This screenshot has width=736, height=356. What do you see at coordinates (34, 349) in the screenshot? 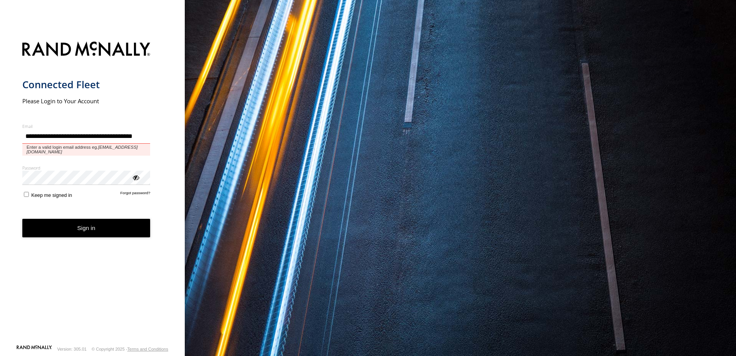
I see `a: Visit our Website` at bounding box center [34, 349].